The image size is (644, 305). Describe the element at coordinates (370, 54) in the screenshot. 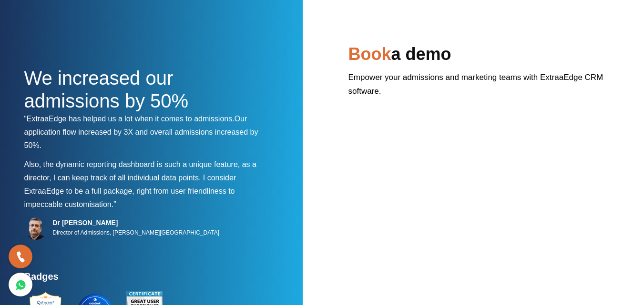

I see `span: Book` at that location.